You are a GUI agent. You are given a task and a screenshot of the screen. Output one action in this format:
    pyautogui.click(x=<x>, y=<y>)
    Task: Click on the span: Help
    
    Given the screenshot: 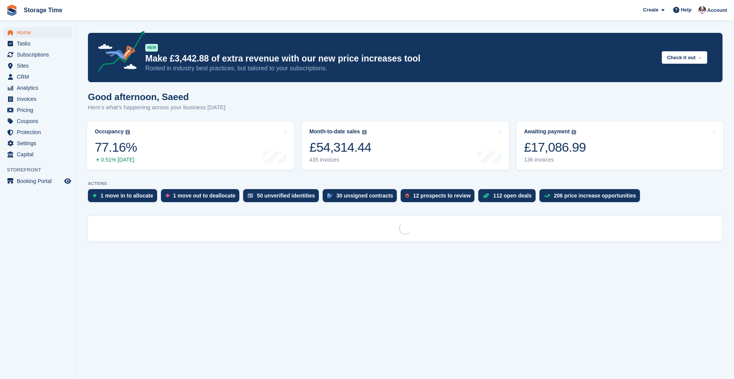 What is the action you would take?
    pyautogui.click(x=687, y=10)
    